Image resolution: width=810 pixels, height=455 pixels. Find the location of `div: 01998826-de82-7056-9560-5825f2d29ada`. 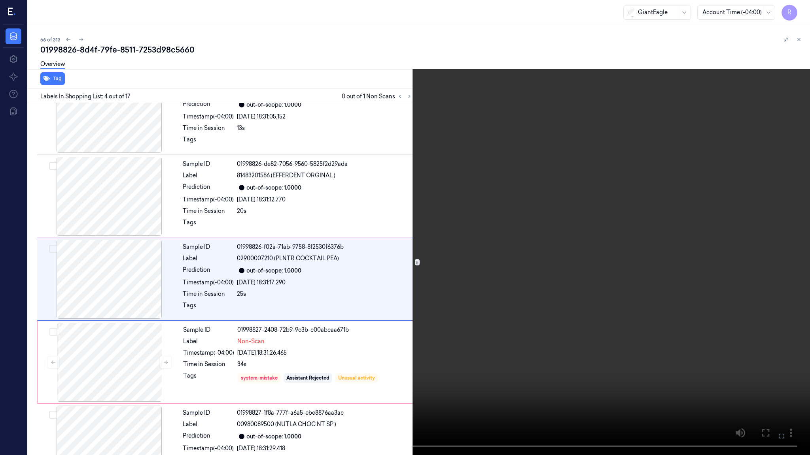

div: 01998826-de82-7056-9560-5825f2d29ada is located at coordinates (325, 164).